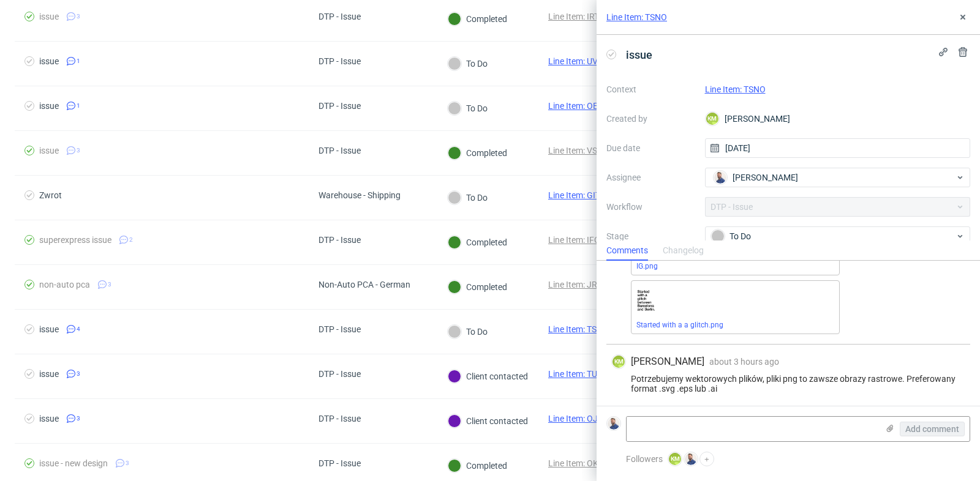 The width and height of the screenshot is (980, 481). I want to click on a: Line Item: VSKD, so click(578, 150).